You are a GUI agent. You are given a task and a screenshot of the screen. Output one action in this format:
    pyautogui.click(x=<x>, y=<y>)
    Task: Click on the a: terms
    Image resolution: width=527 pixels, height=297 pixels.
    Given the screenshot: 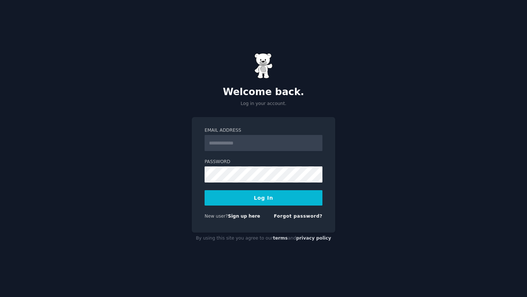 What is the action you would take?
    pyautogui.click(x=280, y=238)
    